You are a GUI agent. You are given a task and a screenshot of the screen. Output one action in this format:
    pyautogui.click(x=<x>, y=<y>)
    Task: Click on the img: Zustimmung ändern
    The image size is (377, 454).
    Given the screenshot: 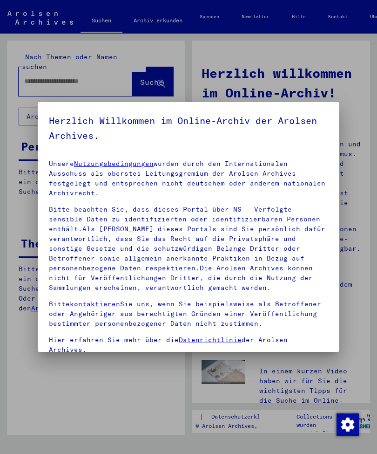 What is the action you would take?
    pyautogui.click(x=348, y=424)
    